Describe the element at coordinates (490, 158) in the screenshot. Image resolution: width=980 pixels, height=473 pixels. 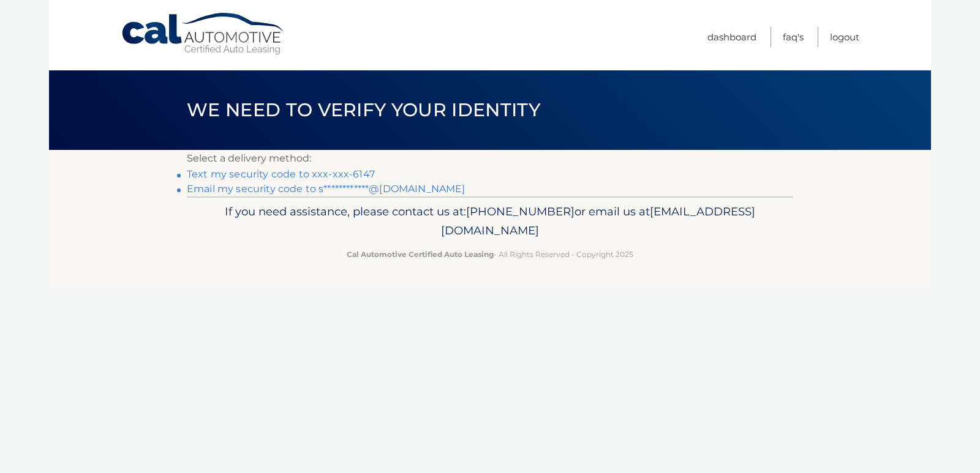
I see `p: Select a delivery method:` at that location.